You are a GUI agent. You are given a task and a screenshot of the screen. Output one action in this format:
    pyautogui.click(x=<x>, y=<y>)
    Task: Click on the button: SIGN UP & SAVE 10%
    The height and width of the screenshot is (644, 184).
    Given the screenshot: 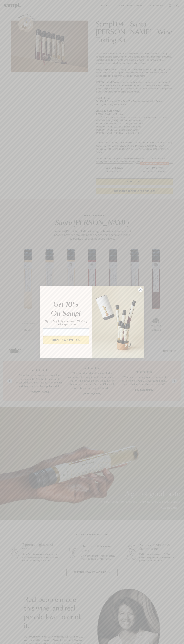 What is the action you would take?
    pyautogui.click(x=66, y=340)
    